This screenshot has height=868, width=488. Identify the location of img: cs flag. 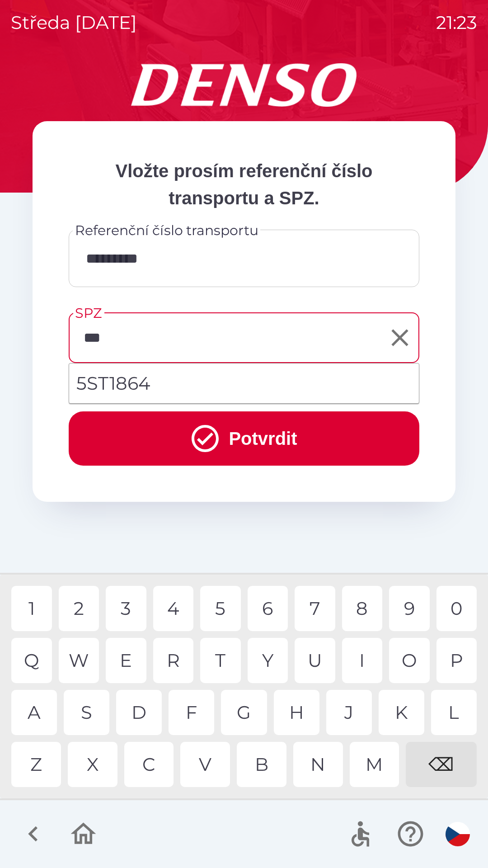
(458, 834).